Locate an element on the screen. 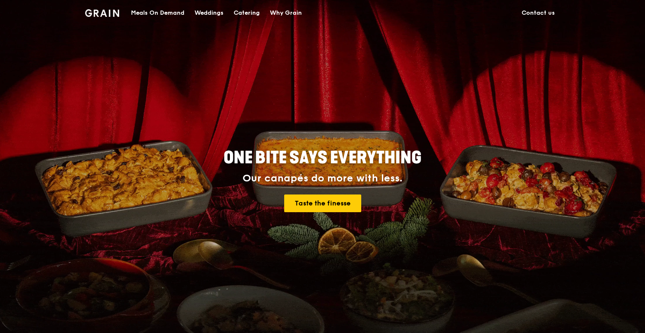  a: Weddings is located at coordinates (209, 13).